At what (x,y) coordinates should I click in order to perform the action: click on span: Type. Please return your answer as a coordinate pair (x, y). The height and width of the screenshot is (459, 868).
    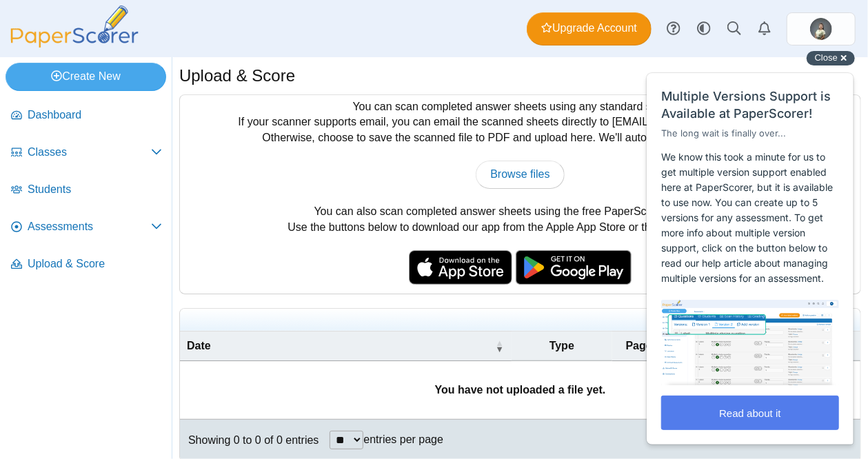
    Looking at the image, I should click on (562, 345).